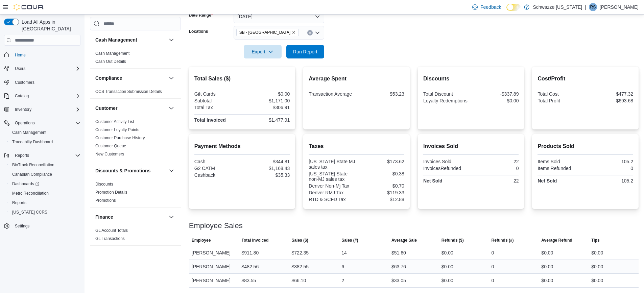 This screenshot has height=293, width=644. What do you see at coordinates (299, 280) in the screenshot?
I see `div: $66.10` at bounding box center [299, 280].